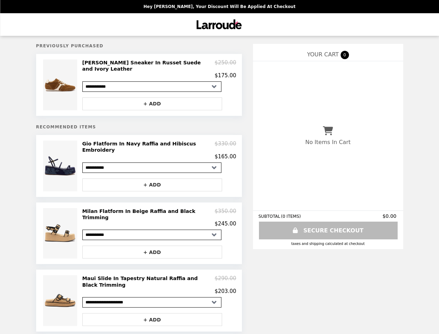  What do you see at coordinates (148, 147) in the screenshot?
I see `h2: Gio Flatform In Navy Raffia and Hibiscus Embroidery` at bounding box center [148, 147].